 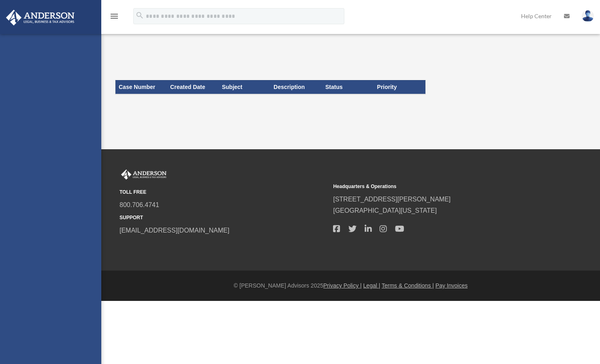 I want to click on a: 800.706.4741, so click(x=139, y=205).